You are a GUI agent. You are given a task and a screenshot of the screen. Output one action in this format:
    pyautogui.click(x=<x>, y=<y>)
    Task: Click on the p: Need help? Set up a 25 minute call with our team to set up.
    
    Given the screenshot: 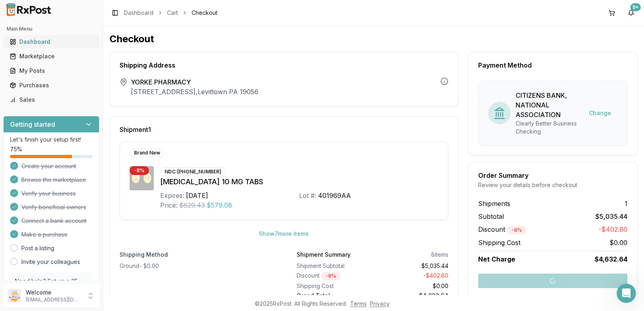 What is the action you would take?
    pyautogui.click(x=51, y=289)
    